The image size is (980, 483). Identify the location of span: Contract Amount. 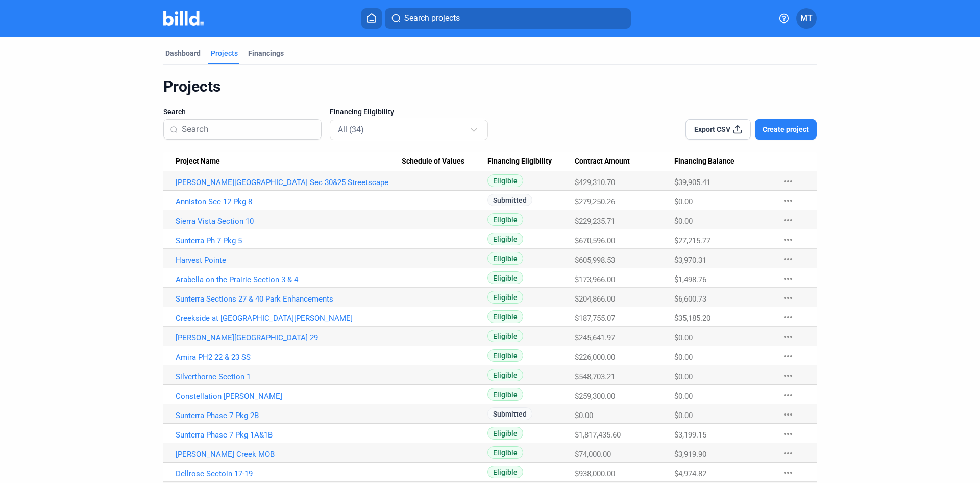
(603, 162).